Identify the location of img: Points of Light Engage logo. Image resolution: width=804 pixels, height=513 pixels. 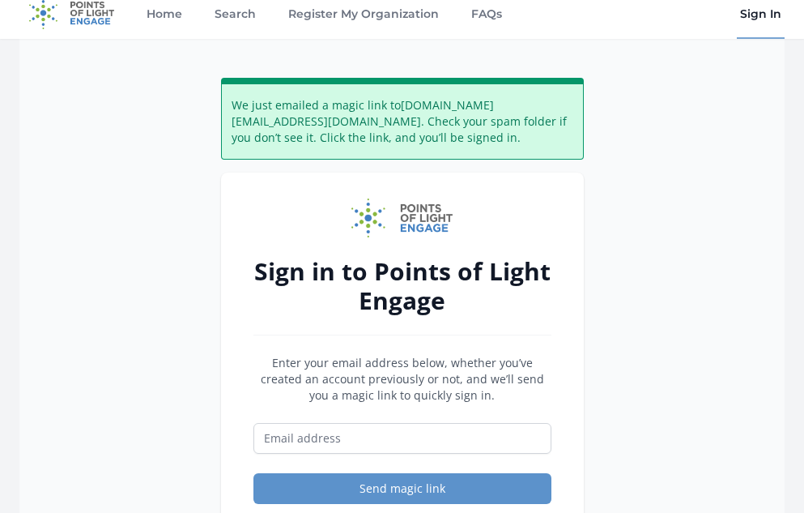
(403, 218).